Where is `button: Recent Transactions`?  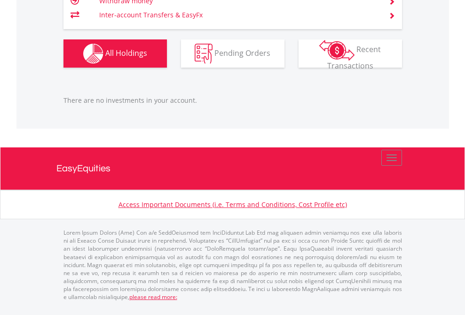 button: Recent Transactions is located at coordinates (350, 54).